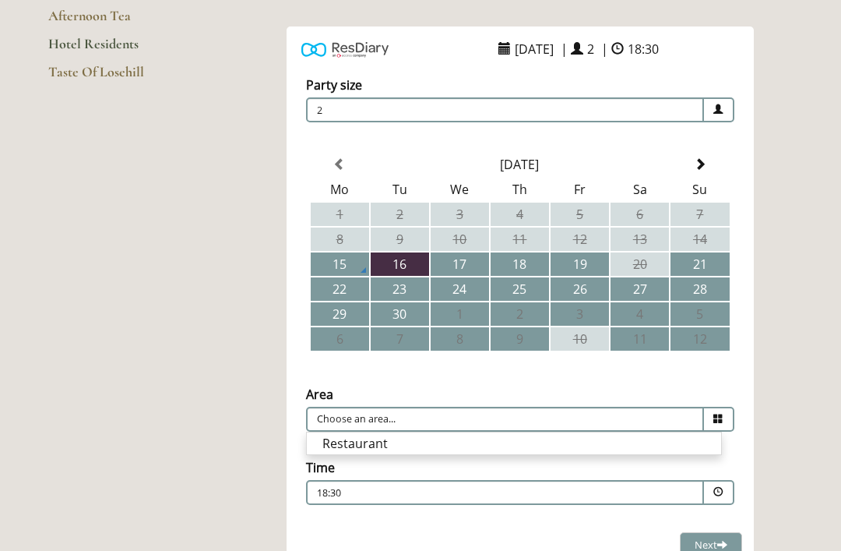  I want to click on label: Time, so click(320, 467).